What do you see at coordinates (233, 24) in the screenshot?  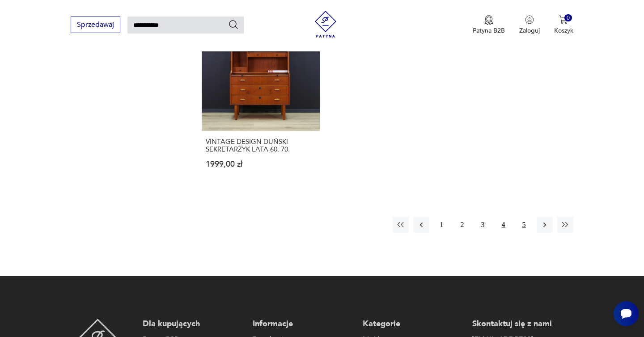 I see `button: Szukaj` at bounding box center [233, 24].